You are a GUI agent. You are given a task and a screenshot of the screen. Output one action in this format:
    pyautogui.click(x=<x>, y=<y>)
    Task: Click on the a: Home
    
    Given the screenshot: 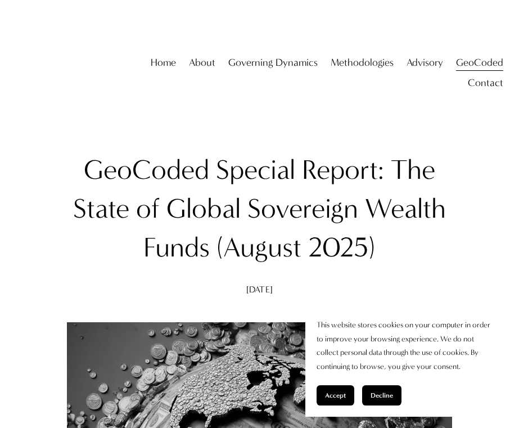 What is the action you would take?
    pyautogui.click(x=163, y=62)
    